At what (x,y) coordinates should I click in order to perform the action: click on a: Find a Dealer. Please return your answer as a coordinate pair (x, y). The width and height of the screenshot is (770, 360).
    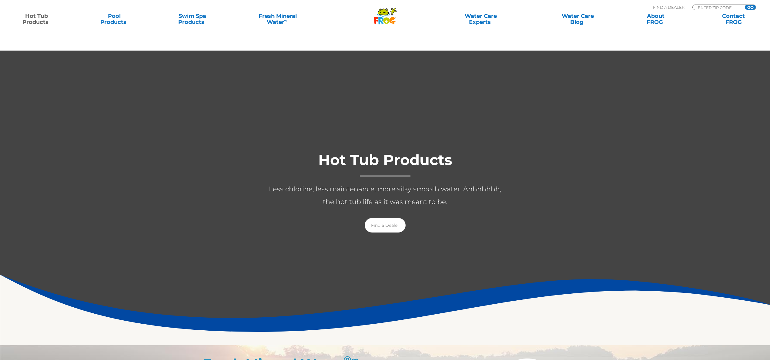
    Looking at the image, I should click on (385, 226).